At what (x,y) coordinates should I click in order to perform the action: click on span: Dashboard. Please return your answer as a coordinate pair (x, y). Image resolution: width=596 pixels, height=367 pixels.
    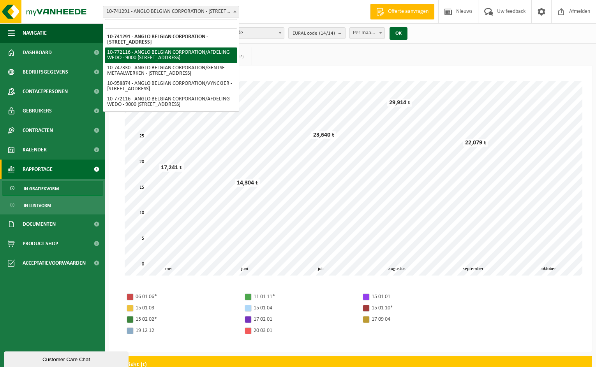
    Looking at the image, I should click on (37, 53).